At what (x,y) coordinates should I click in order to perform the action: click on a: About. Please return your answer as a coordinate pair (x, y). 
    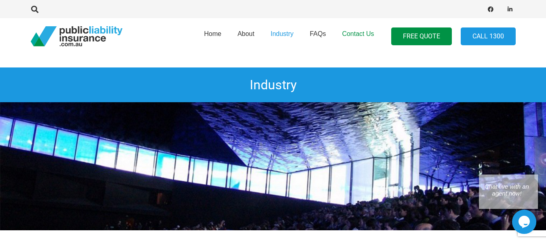
    Looking at the image, I should click on (246, 36).